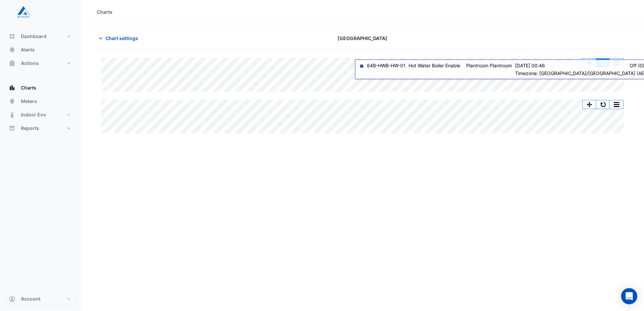 The image size is (644, 311). Describe the element at coordinates (122, 38) in the screenshot. I see `span: Chart settings` at that location.